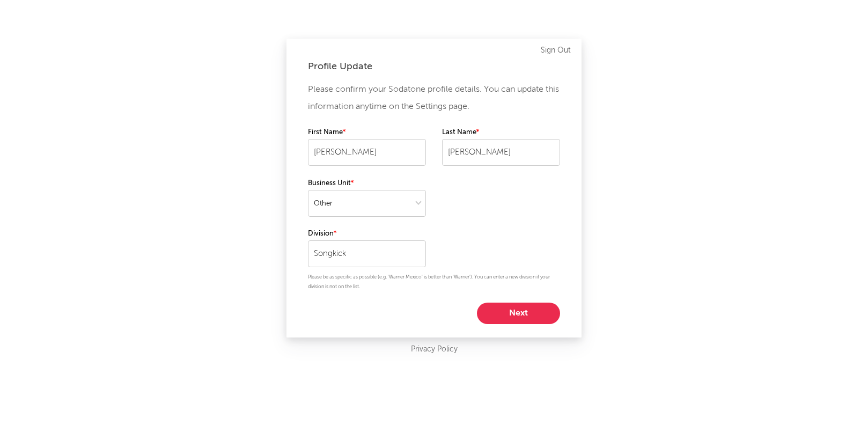 This screenshot has width=868, height=433. I want to click on input: Your first name, so click(367, 152).